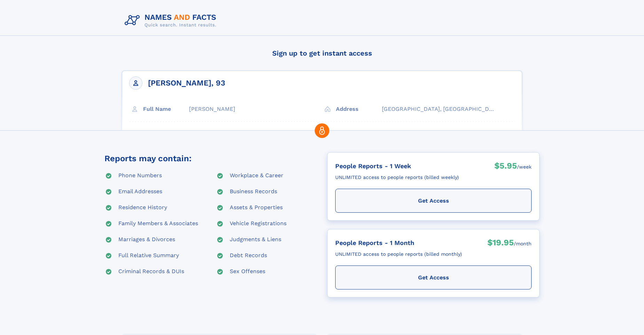 This screenshot has width=644, height=335. Describe the element at coordinates (172, 21) in the screenshot. I see `img: Logo Names and Facts` at that location.